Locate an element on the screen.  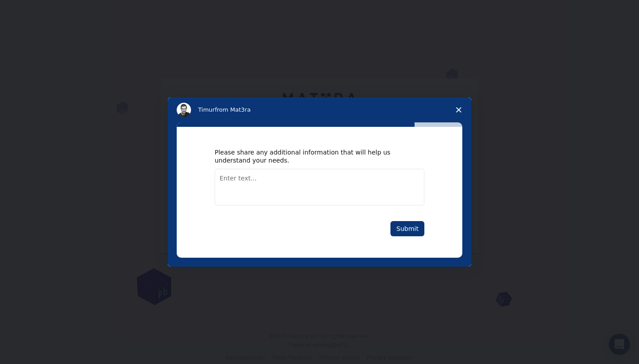
button: Submit is located at coordinates (408, 229).